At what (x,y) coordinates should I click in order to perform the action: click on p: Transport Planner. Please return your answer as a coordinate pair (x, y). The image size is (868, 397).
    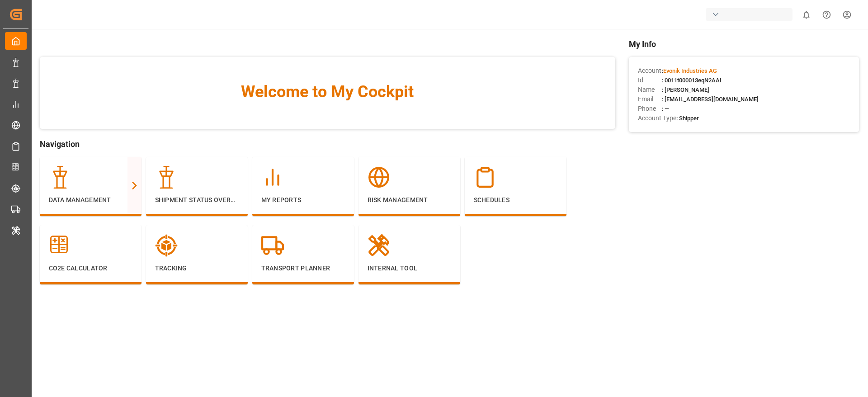
    Looking at the image, I should click on (303, 268).